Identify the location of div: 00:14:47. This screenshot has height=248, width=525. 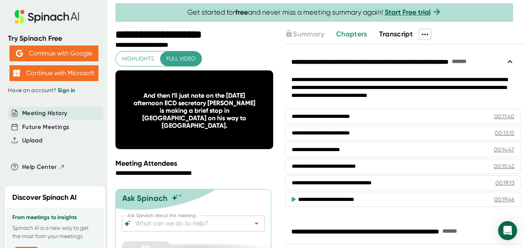
(504, 149).